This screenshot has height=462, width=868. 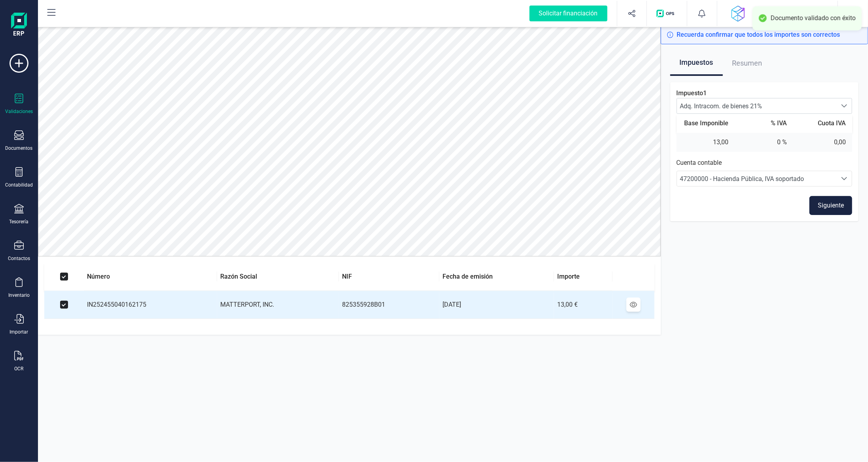 What do you see at coordinates (150, 304) in the screenshot?
I see `td: IN252455040162175` at bounding box center [150, 304].